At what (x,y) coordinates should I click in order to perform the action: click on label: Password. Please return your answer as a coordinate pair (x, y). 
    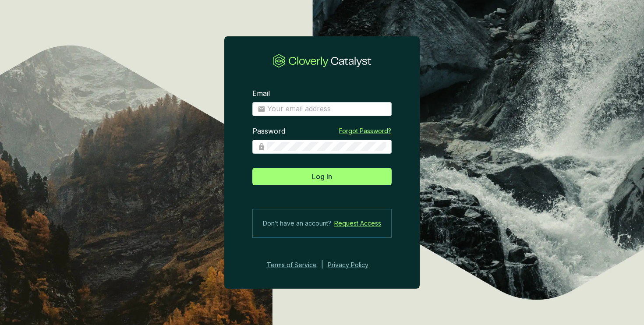
    Looking at the image, I should click on (268, 131).